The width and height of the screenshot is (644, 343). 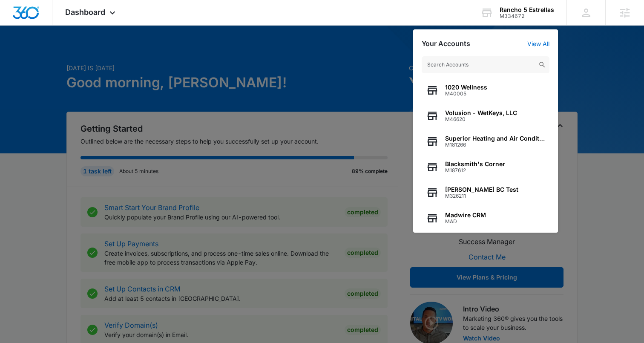 What do you see at coordinates (527, 10) in the screenshot?
I see `div: account name` at bounding box center [527, 10].